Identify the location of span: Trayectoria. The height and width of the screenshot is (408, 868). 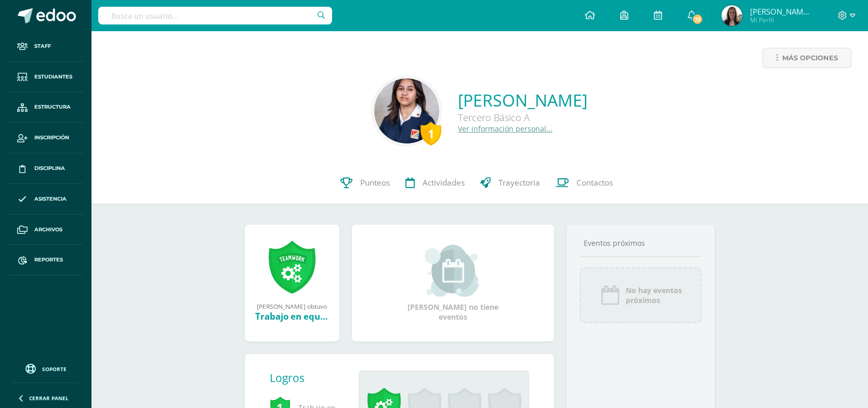
(519, 182).